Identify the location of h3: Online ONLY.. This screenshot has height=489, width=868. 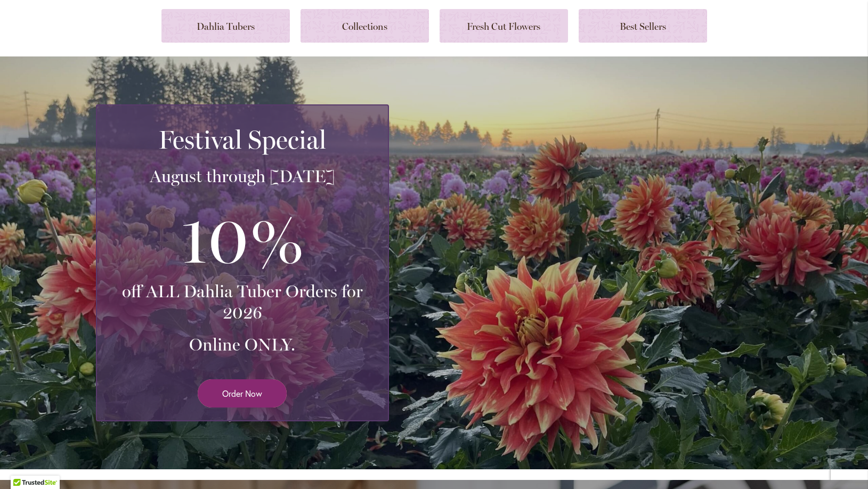
(242, 344).